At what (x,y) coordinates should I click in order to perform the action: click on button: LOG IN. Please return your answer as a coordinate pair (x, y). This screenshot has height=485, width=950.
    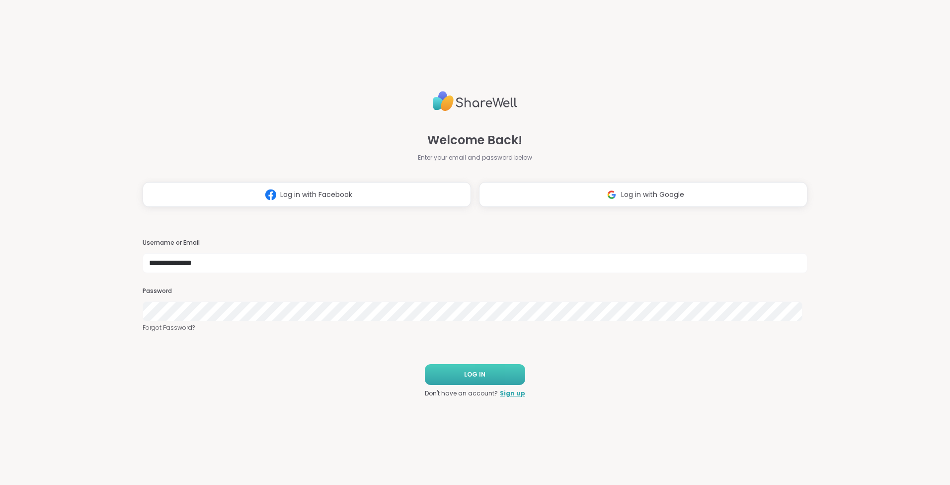
    Looking at the image, I should click on (475, 374).